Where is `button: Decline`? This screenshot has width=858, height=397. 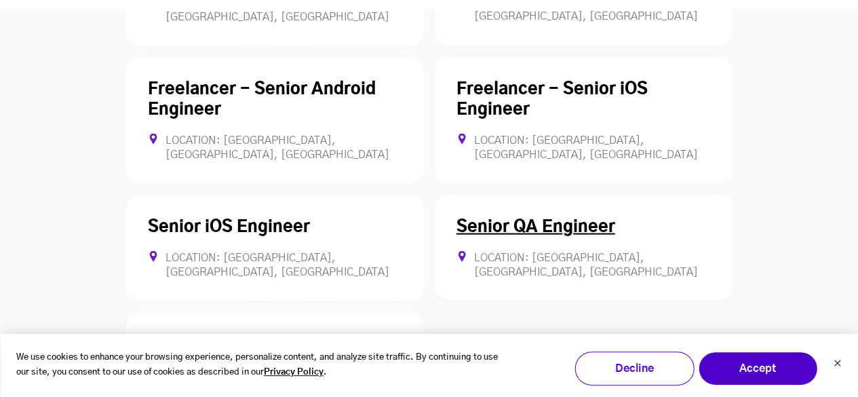
button: Decline is located at coordinates (634, 368).